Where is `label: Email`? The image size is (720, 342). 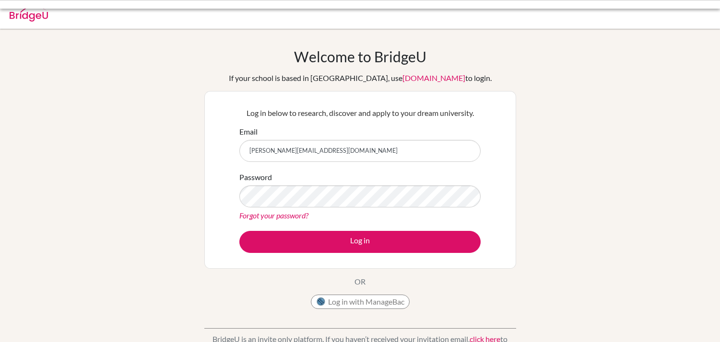
label: Email is located at coordinates (248, 132).